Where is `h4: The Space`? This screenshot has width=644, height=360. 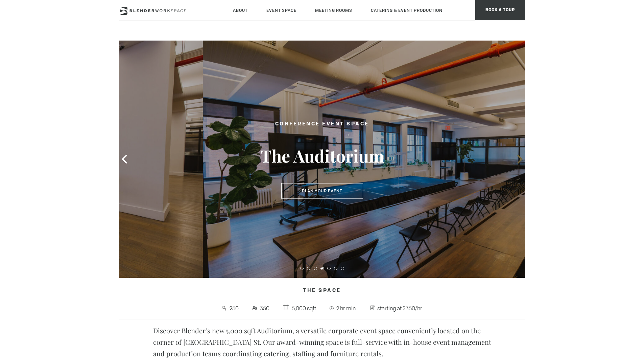
h4: The Space is located at coordinates (322, 291).